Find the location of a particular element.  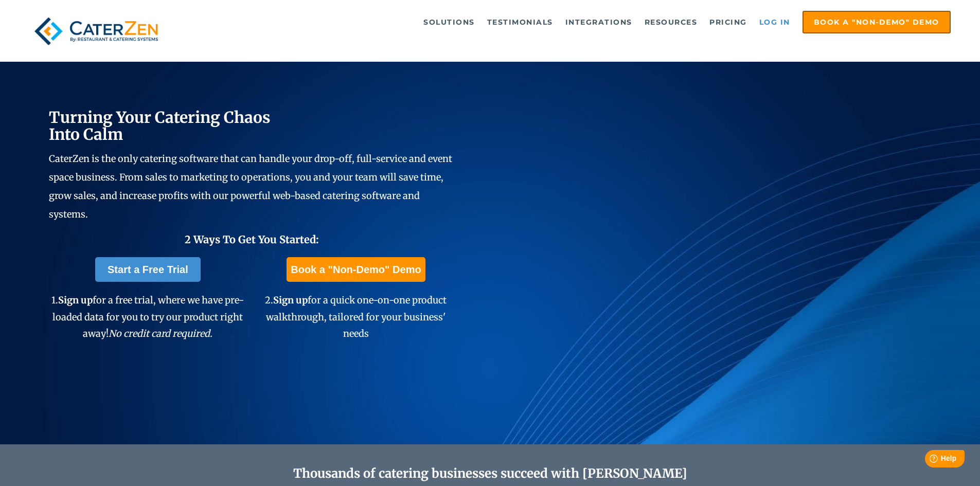

a: Start a Free Trial is located at coordinates (148, 269).